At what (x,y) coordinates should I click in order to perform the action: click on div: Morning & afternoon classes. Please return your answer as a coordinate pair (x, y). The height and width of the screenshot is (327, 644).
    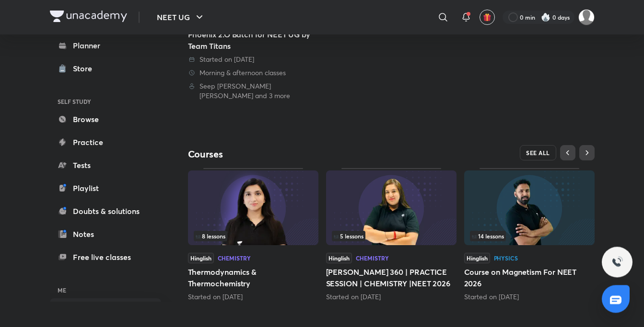
    Looking at the image, I should click on (253, 73).